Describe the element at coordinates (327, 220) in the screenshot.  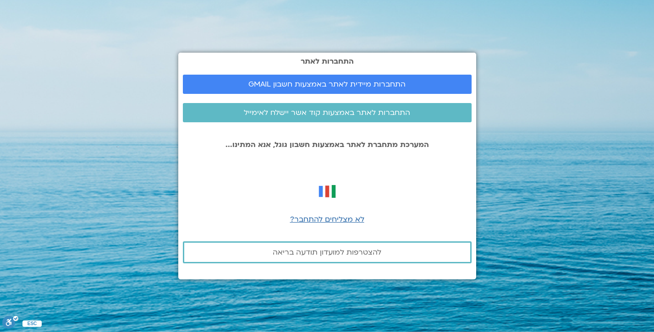
I see `a: לא מצליחים להתחבר?` at that location.